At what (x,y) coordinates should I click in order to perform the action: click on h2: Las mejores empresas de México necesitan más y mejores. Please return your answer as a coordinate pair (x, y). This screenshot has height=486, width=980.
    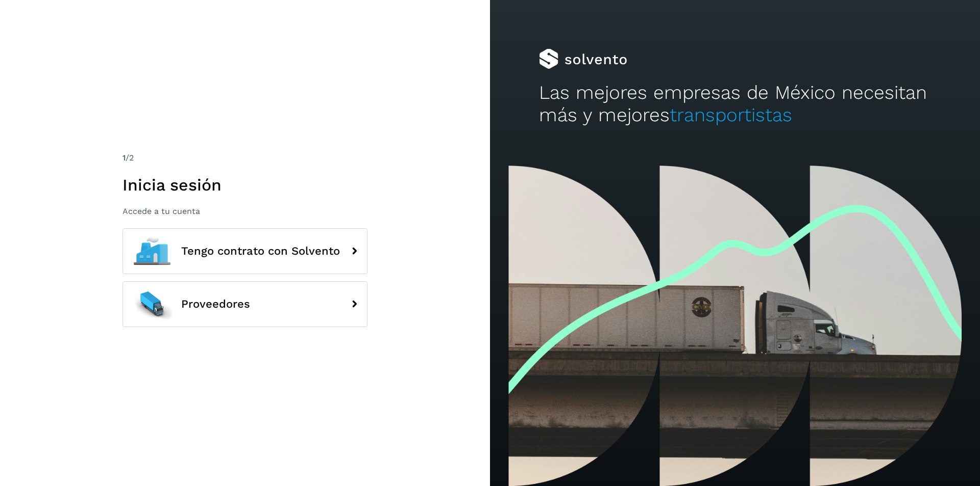
    Looking at the image, I should click on (735, 104).